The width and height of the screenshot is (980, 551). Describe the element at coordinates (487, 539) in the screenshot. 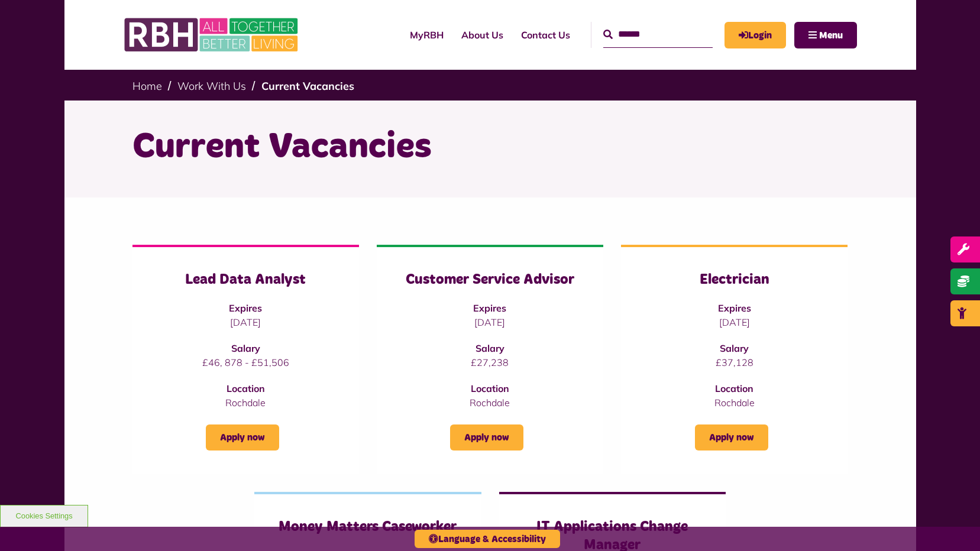

I see `button: Language & Accessibility` at that location.